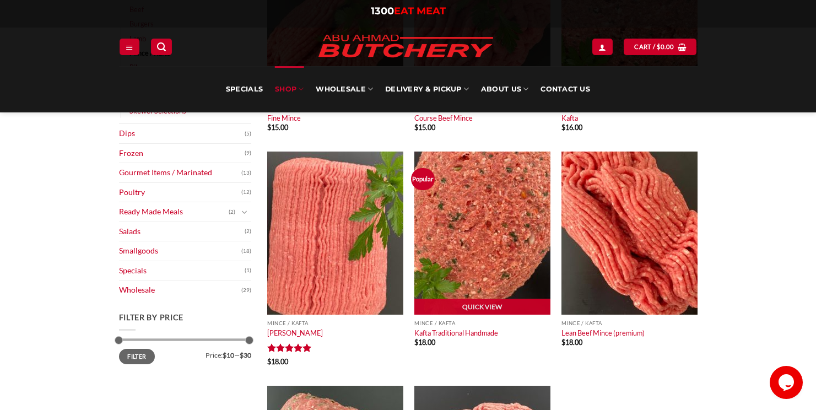 This screenshot has width=816, height=410. Describe the element at coordinates (383, 11) in the screenshot. I see `span: 1300` at that location.